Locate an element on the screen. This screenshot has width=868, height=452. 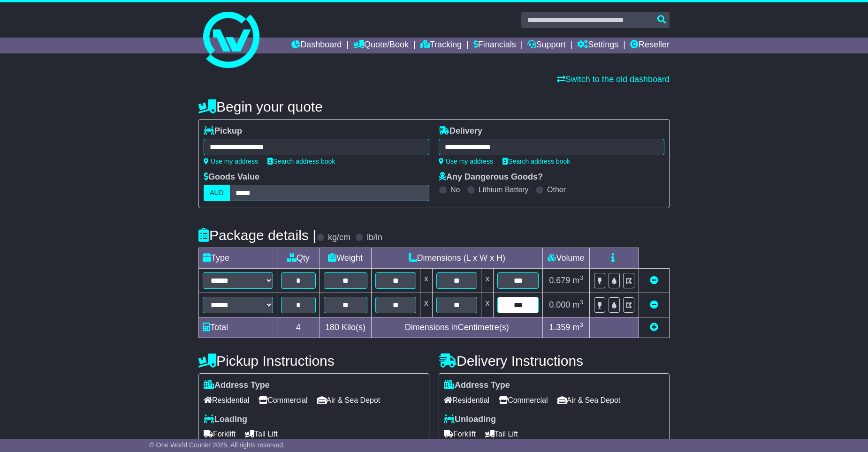
label: Unloading is located at coordinates (469, 419).